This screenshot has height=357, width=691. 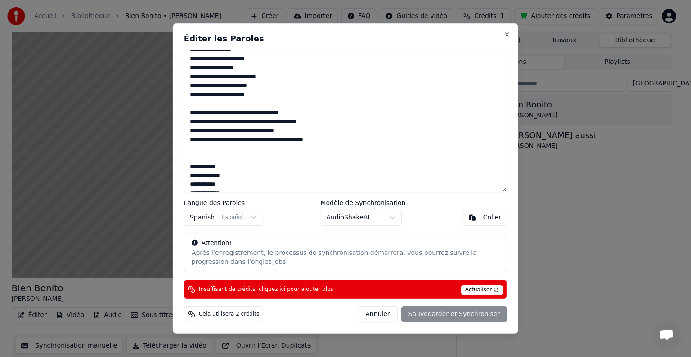 What do you see at coordinates (345, 243) in the screenshot?
I see `div: Attention!` at bounding box center [345, 243].